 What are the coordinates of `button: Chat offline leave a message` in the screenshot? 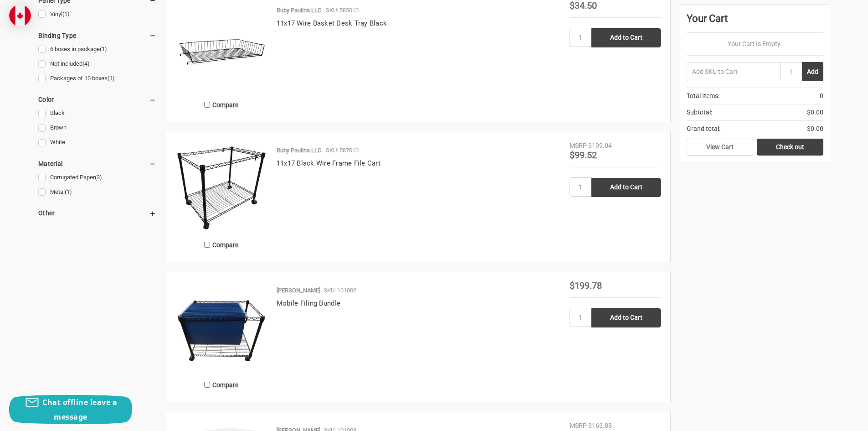 It's located at (70, 410).